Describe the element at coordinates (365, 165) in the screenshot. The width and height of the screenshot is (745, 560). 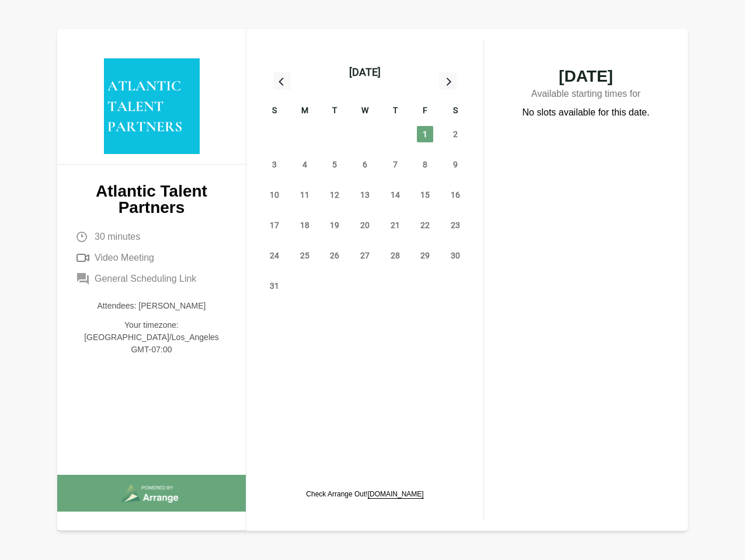
I see `span: Wednesday, August 6, 2025` at that location.